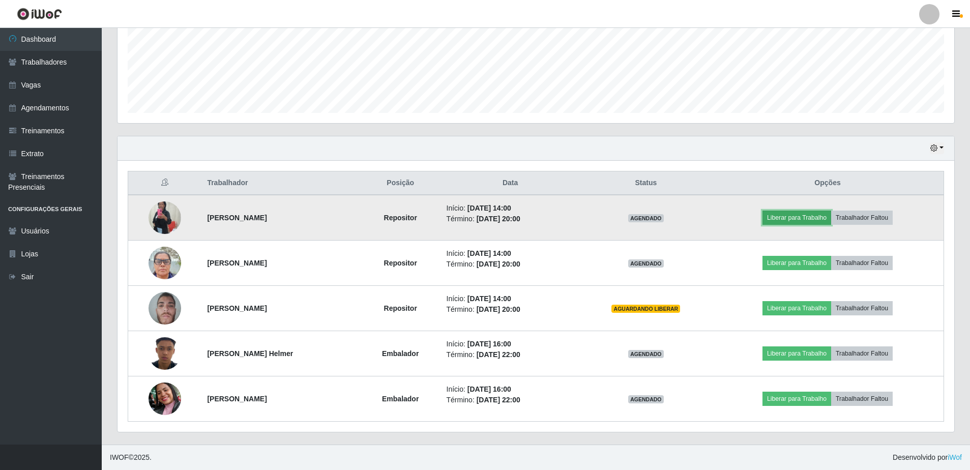 The width and height of the screenshot is (970, 470). I want to click on span: IWOF, so click(119, 457).